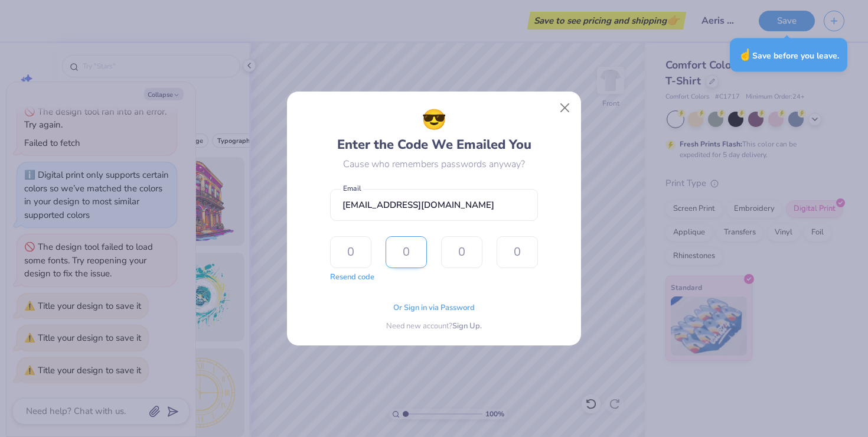  I want to click on div: Need new account?, so click(434, 326).